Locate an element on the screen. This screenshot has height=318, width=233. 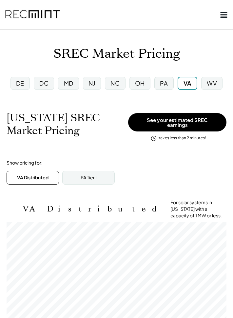
h2: VA Distributed is located at coordinates (92, 209).